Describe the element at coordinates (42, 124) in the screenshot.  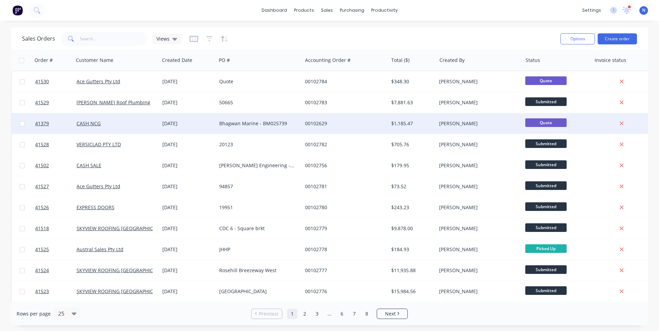
I see `span: 41379` at that location.